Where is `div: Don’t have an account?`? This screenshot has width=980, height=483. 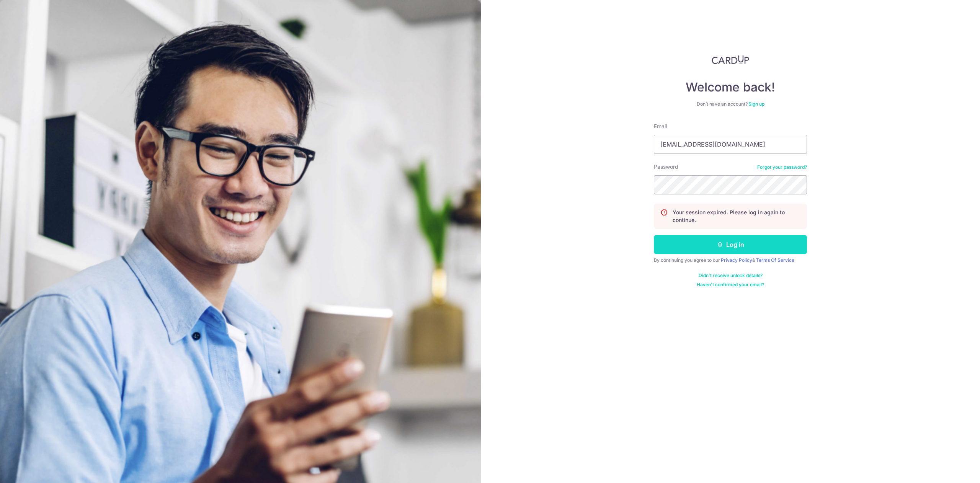 div: Don’t have an account? is located at coordinates (730, 104).